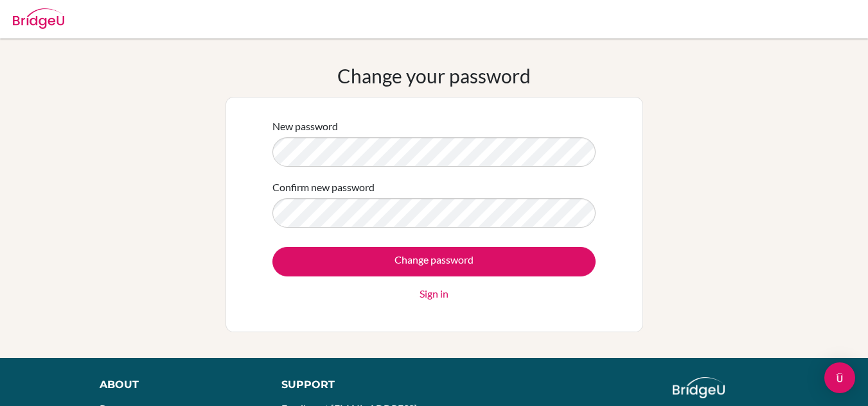 The image size is (868, 406). Describe the element at coordinates (433, 262) in the screenshot. I see `input: Change password` at that location.